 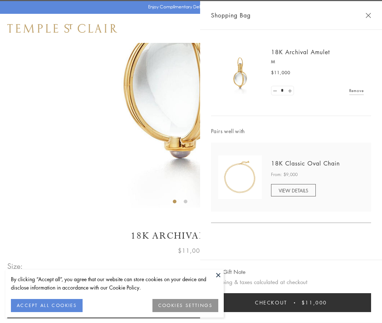 What do you see at coordinates (62, 28) in the screenshot?
I see `img: Temple St. Clair` at bounding box center [62, 28].